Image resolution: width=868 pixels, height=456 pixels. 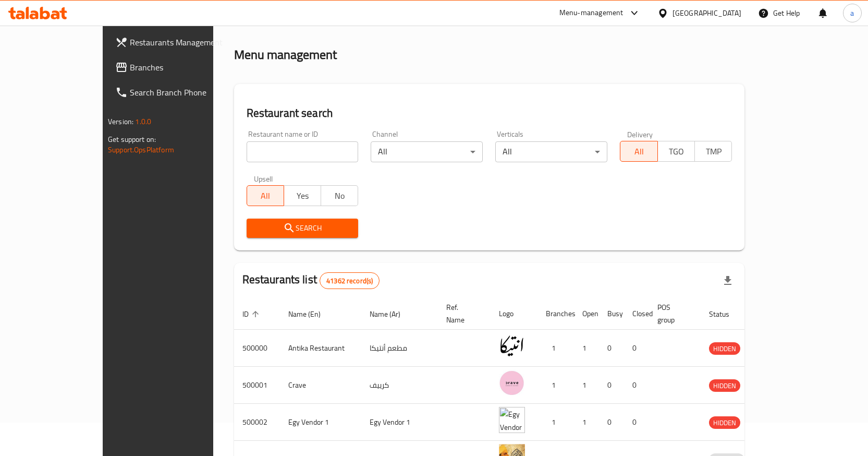 I want to click on span: Name (En), so click(x=311, y=314).